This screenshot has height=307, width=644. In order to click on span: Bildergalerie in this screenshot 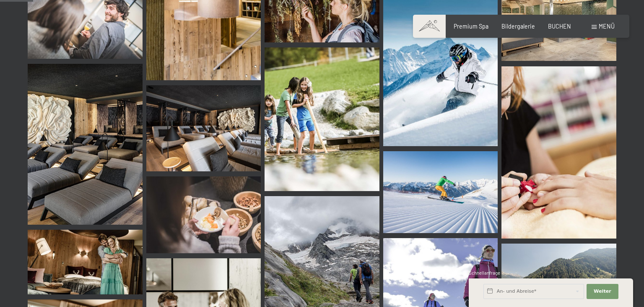, I will do `click(518, 26)`.